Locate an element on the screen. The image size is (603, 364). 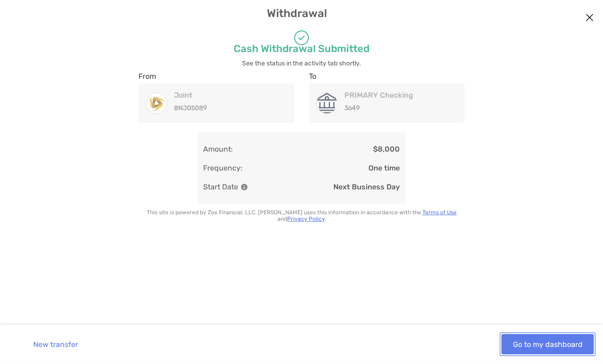
p: 3649 is located at coordinates (395, 108).